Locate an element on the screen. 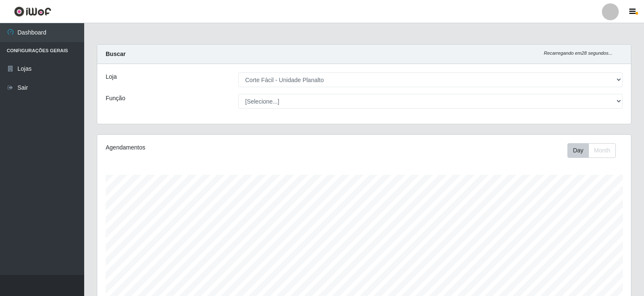 This screenshot has width=644, height=296. label: Função is located at coordinates (116, 98).